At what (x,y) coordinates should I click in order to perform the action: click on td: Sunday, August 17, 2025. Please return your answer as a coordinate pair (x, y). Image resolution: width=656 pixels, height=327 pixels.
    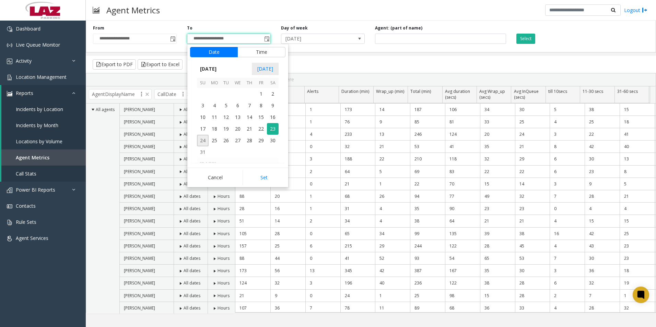
    Looking at the image, I should click on (203, 129).